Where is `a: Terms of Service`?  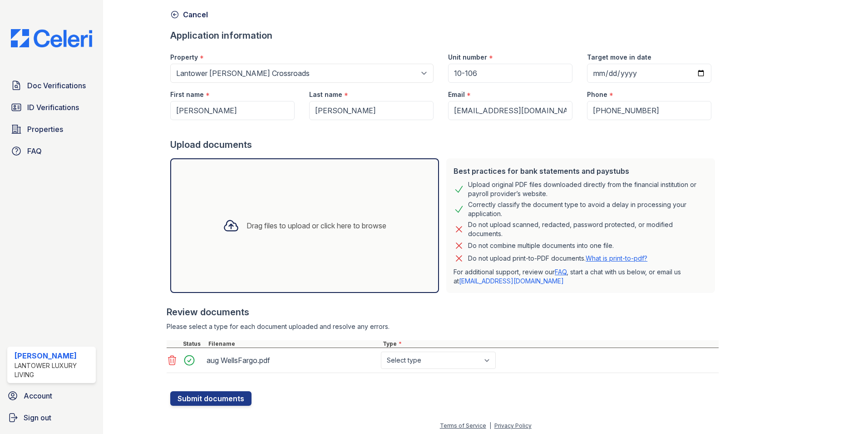 a: Terms of Service is located at coordinates (463, 425).